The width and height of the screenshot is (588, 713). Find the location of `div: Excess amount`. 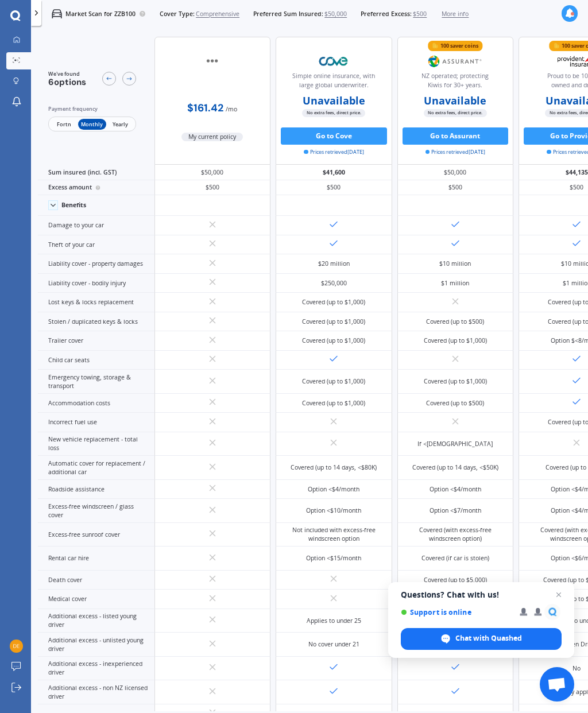

div: Excess amount is located at coordinates (96, 188).